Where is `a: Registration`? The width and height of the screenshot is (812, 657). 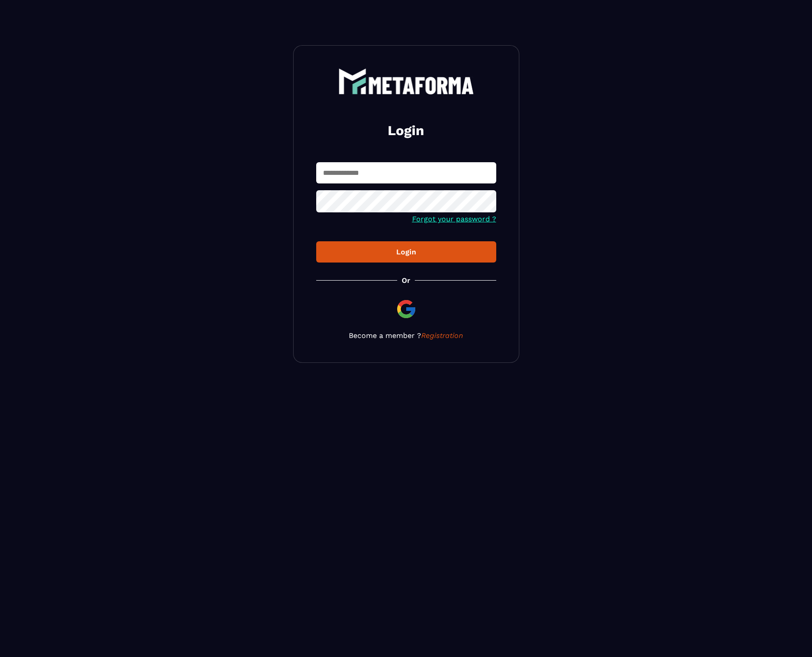
a: Registration is located at coordinates (442, 335).